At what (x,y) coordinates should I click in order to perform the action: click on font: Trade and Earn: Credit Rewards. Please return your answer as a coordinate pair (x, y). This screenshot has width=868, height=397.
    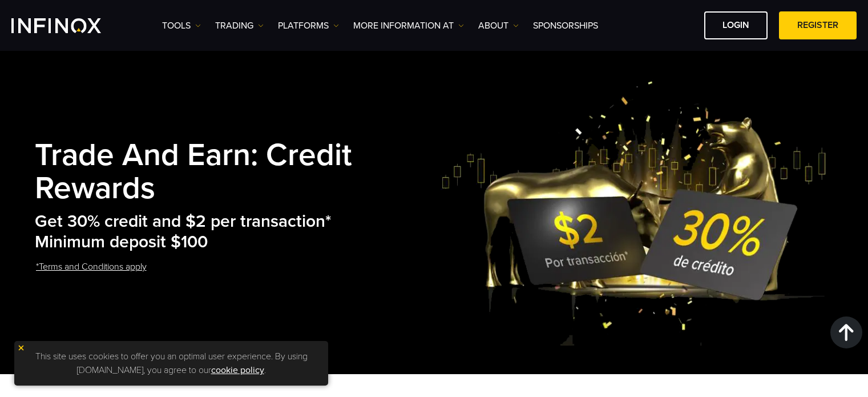
    Looking at the image, I should click on (193, 172).